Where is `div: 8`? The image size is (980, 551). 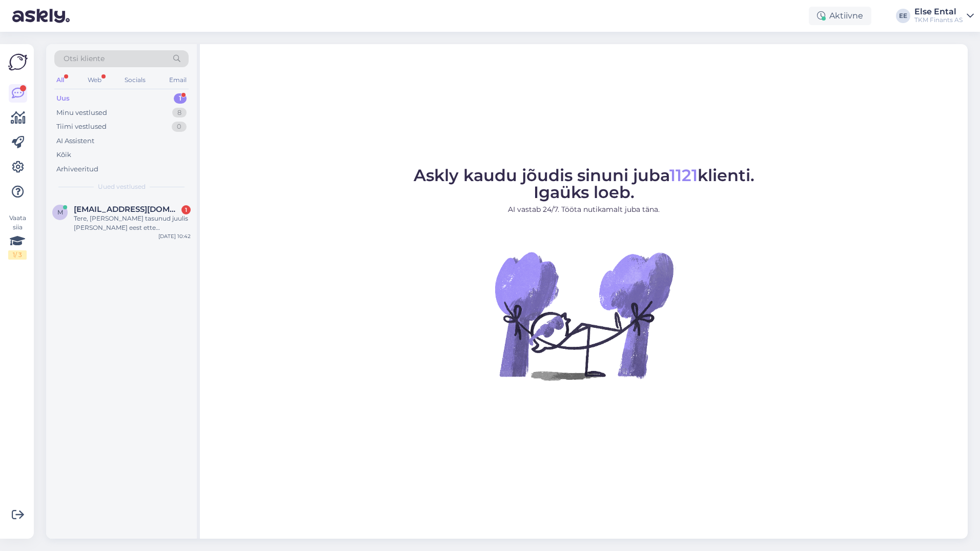
div: 8 is located at coordinates (179, 113).